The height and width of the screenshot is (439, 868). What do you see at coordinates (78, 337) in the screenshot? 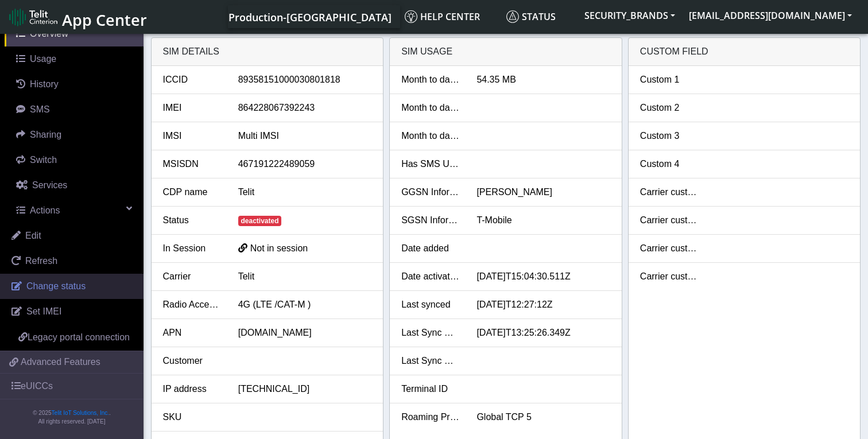
I see `span: Legacy portal connection` at bounding box center [78, 337].